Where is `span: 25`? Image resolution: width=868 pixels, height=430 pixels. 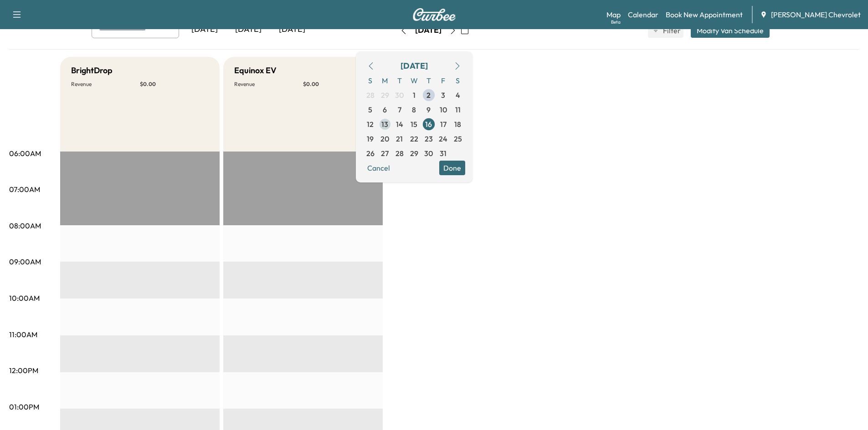
span: 25 is located at coordinates (458, 138).